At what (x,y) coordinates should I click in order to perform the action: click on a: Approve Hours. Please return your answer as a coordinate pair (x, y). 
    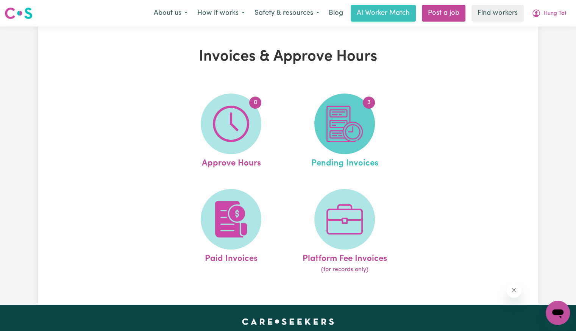
    Looking at the image, I should click on (231, 132).